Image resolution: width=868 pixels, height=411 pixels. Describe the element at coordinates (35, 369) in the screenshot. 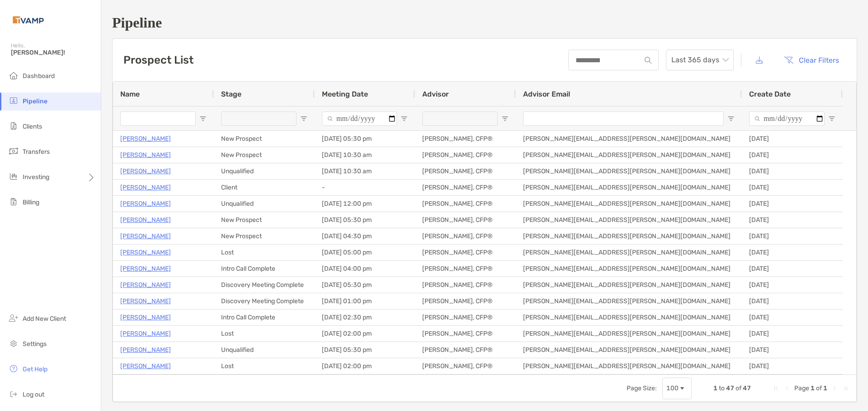

I see `span: Get Help` at that location.